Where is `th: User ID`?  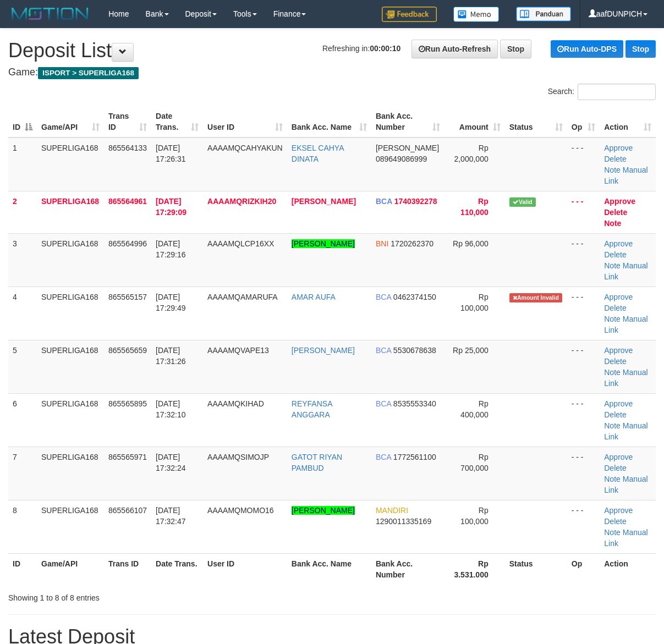 th: User ID is located at coordinates (245, 569).